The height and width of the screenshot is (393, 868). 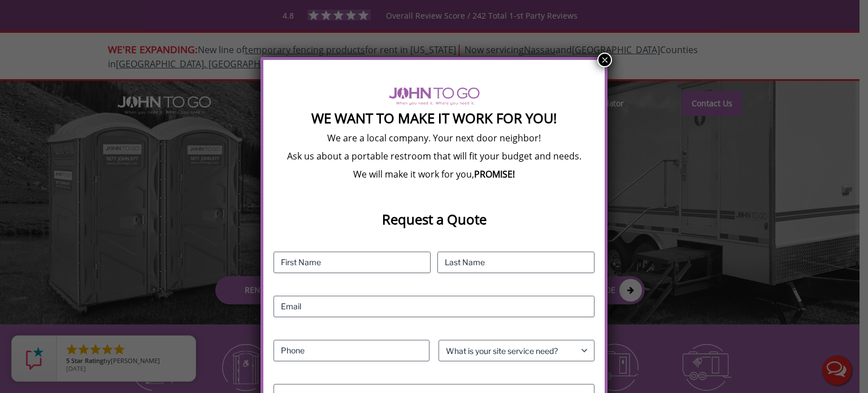 I want to click on strong: Request a Quote, so click(x=434, y=219).